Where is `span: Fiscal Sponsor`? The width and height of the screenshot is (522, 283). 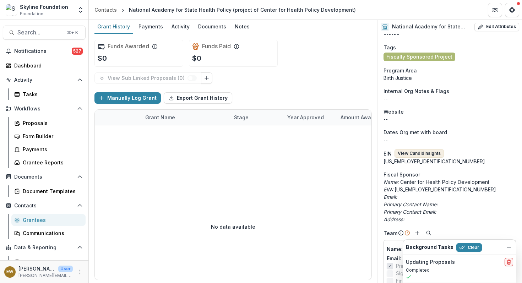
span: Fiscal Sponsor is located at coordinates (402, 174).